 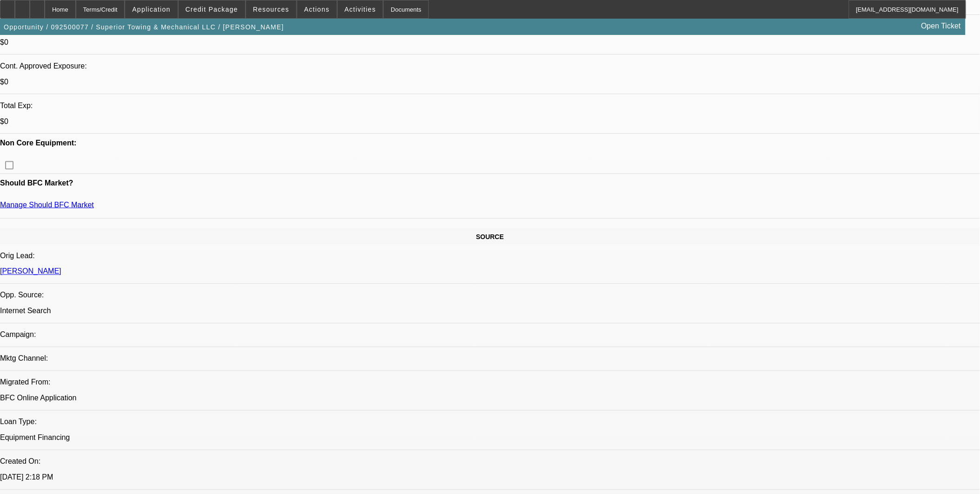 What do you see at coordinates (941, 26) in the screenshot?
I see `a: Open Ticket` at bounding box center [941, 26].